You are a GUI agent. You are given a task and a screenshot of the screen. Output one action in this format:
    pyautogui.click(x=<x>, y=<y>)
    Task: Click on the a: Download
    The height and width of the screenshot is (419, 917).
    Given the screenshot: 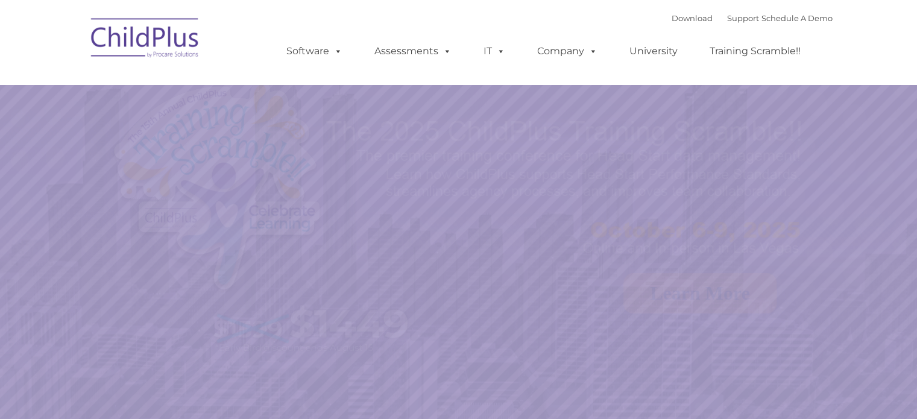 What is the action you would take?
    pyautogui.click(x=692, y=18)
    